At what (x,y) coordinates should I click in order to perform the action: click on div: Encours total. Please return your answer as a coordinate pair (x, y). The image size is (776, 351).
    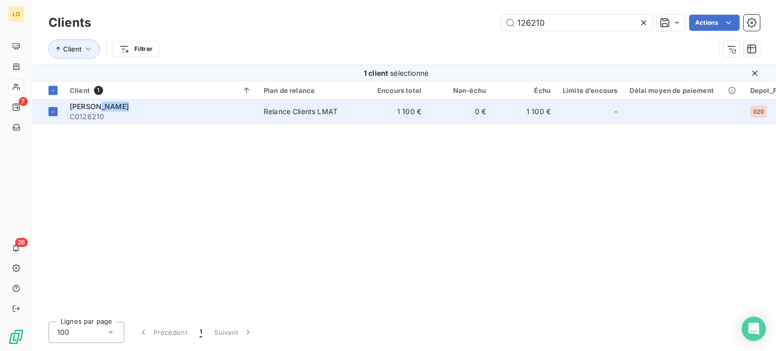
    Looking at the image, I should click on (395, 90).